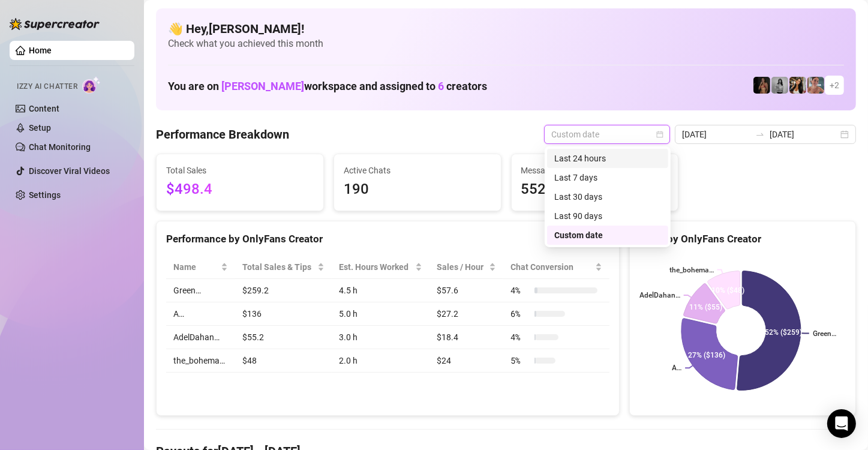  What do you see at coordinates (760, 134) in the screenshot?
I see `span: swap-right` at bounding box center [760, 134].